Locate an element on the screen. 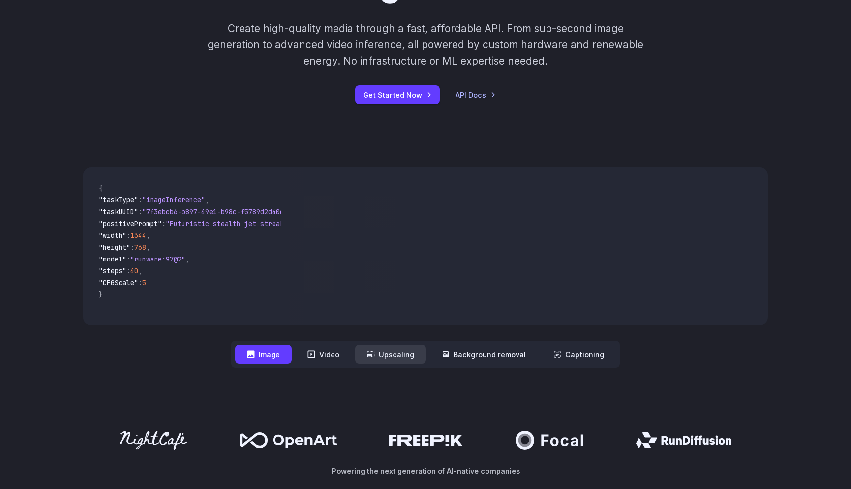 Image resolution: width=851 pixels, height=489 pixels. span: "model" is located at coordinates (113, 259).